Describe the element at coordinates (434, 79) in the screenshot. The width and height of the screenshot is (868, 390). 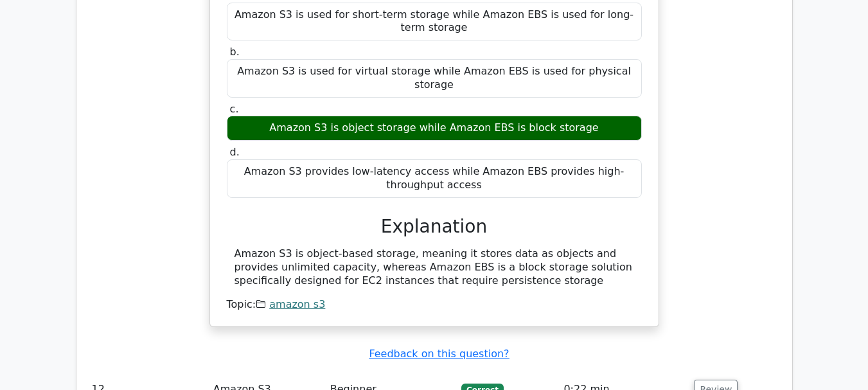
I see `div: Amazon S3 is used for virtual storage while Amazon EBS is used for physical storage` at that location.